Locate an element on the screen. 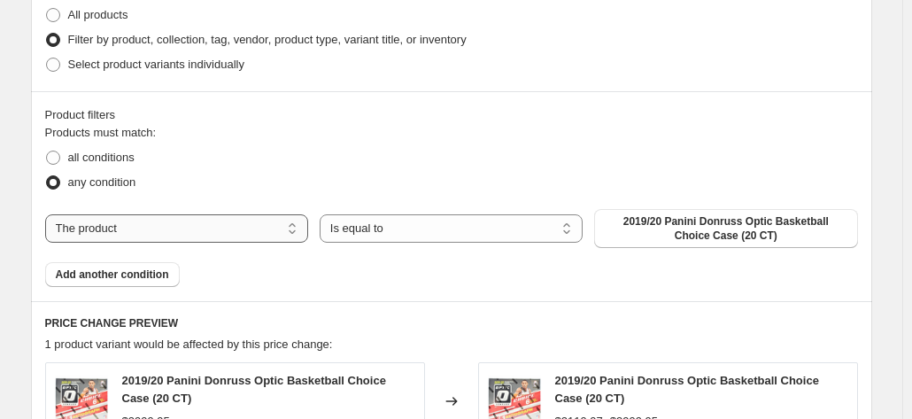 The width and height of the screenshot is (912, 419). h6: PRICE CHANGE PREVIEW is located at coordinates (451, 323).